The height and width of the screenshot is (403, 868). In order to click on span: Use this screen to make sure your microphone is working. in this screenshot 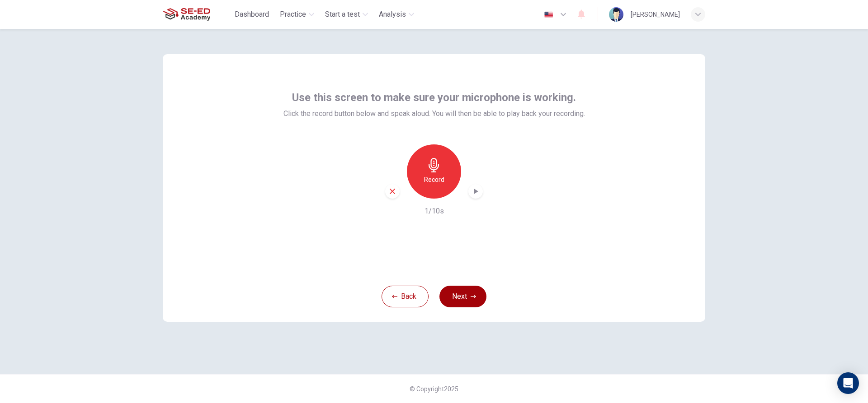, I will do `click(434, 97)`.